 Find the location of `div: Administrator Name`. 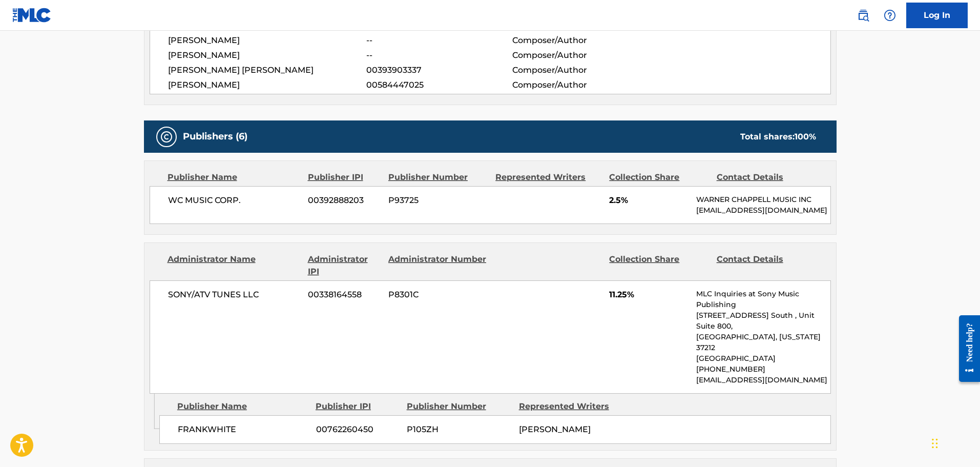

div: Administrator Name is located at coordinates (234, 265).